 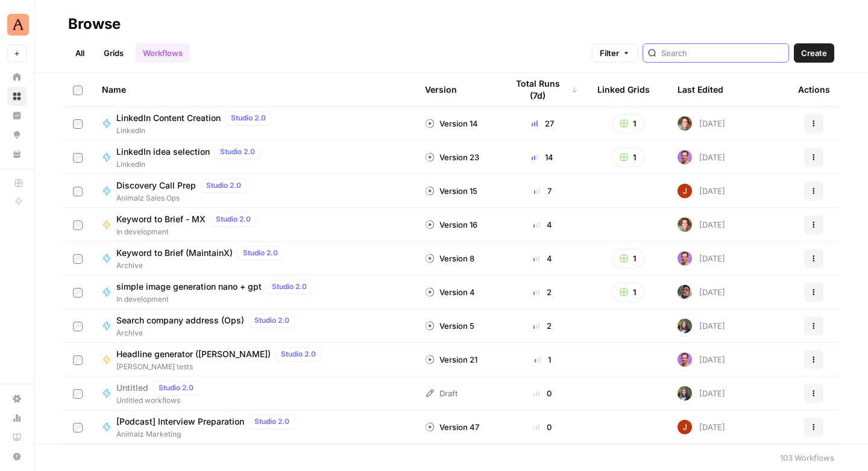 I want to click on span: simple image generation nano + gpt, so click(x=188, y=287).